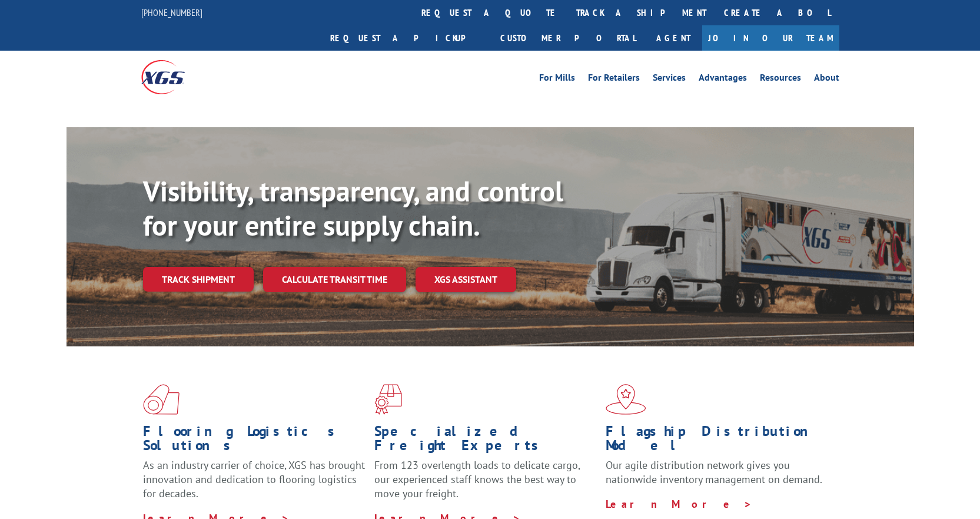 This screenshot has height=519, width=980. Describe the element at coordinates (255, 441) in the screenshot. I see `h1: Flooring Logistics Solutions` at that location.